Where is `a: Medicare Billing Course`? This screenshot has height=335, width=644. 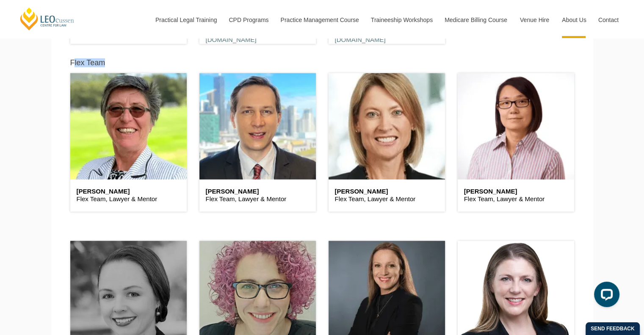
a: Medicare Billing Course is located at coordinates (476, 20).